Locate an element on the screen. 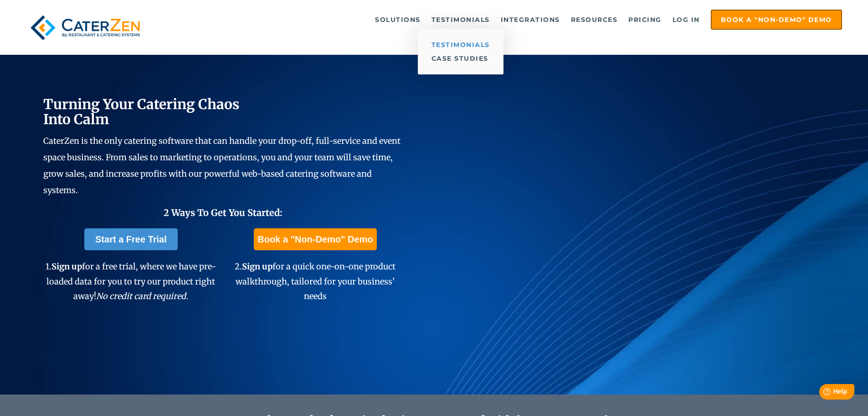 The width and height of the screenshot is (868, 416). a: Integrations is located at coordinates (530, 19).